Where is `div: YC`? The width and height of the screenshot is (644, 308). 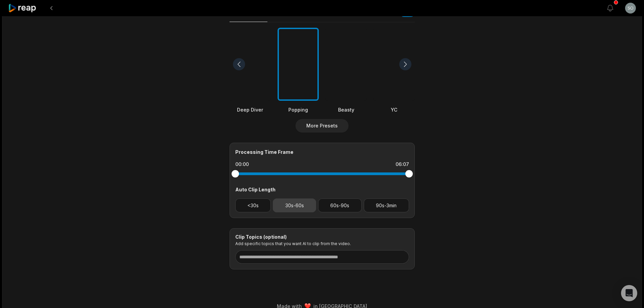
div: YC is located at coordinates (394, 109).